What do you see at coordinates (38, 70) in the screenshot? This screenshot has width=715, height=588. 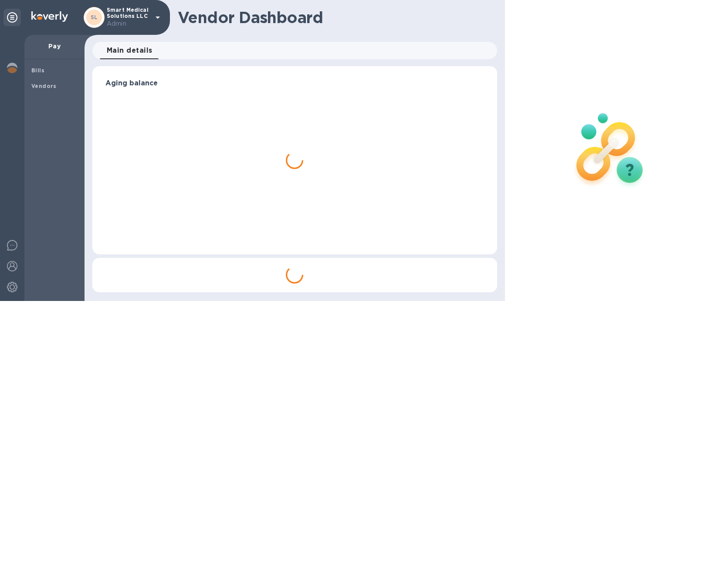 I see `b: Bills` at bounding box center [38, 70].